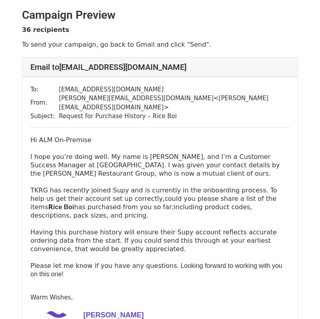  Describe the element at coordinates (44, 116) in the screenshot. I see `td: Subject:` at that location.